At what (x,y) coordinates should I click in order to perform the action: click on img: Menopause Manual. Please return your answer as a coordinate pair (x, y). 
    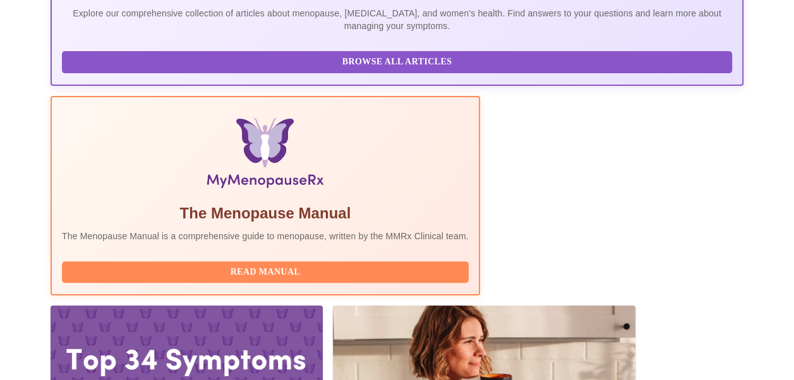
    Looking at the image, I should click on (265, 155).